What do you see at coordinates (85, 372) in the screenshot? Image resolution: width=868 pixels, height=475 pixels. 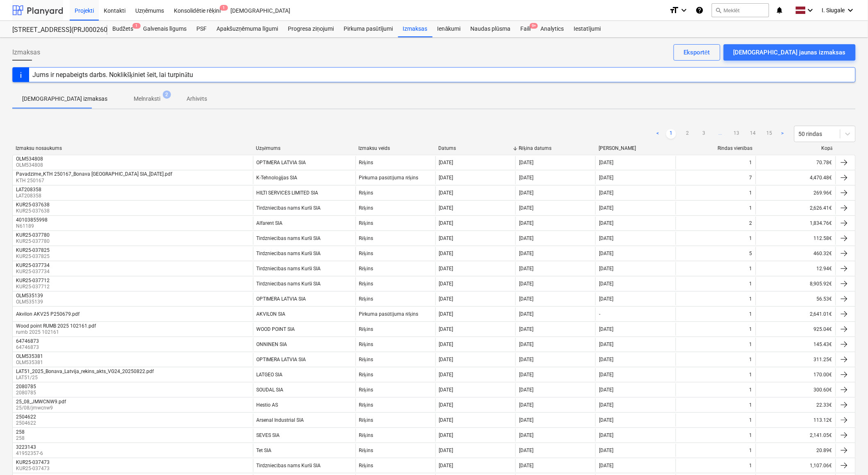 I see `div: LAT51_2025_Bonava_Latvija_rekins_akts_VG24_20250822.pdf` at bounding box center [85, 372].